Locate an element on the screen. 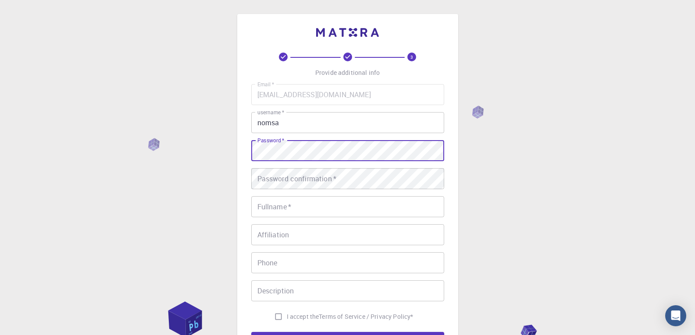 Image resolution: width=695 pixels, height=335 pixels. p: Terms of Service / Privacy Policy * is located at coordinates (366, 317).